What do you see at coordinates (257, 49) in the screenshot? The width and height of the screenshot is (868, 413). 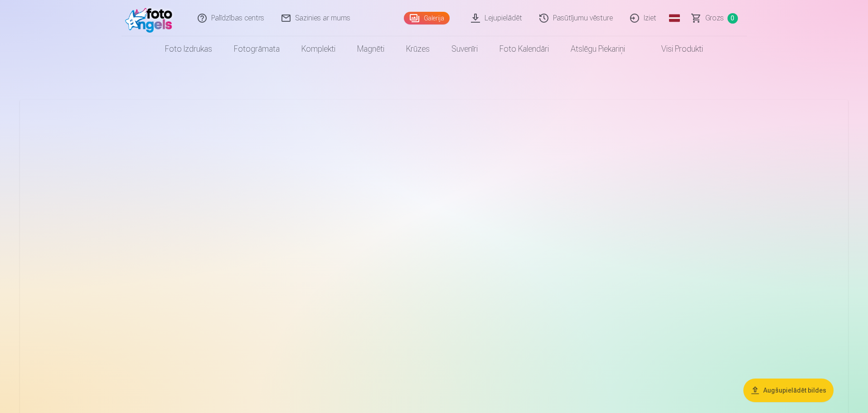 I see `a: Fotogrāmata` at bounding box center [257, 49].